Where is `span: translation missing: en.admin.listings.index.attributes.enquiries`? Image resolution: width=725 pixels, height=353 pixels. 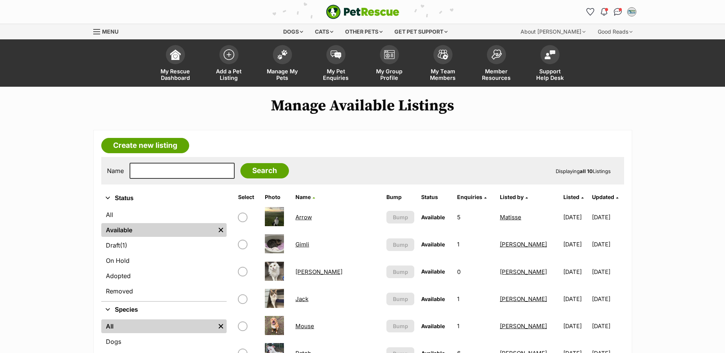
span: translation missing: en.admin.listings.index.attributes.enquiries is located at coordinates (470, 197).